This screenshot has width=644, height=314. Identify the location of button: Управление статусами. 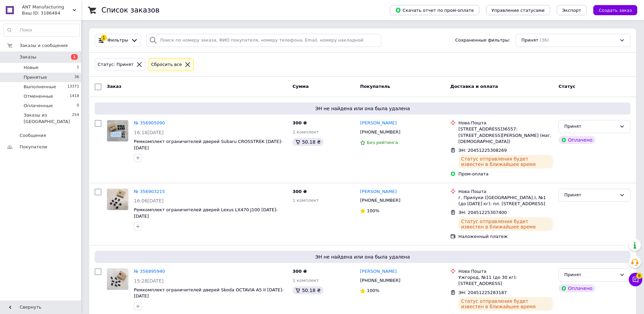
(518, 10).